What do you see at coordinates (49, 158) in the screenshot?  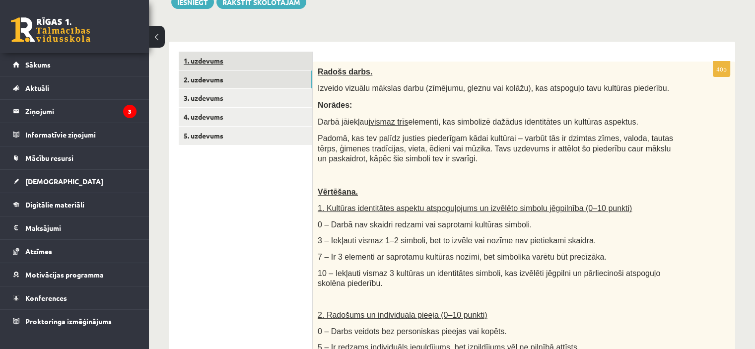 I see `span: Mācību resursi` at bounding box center [49, 158].